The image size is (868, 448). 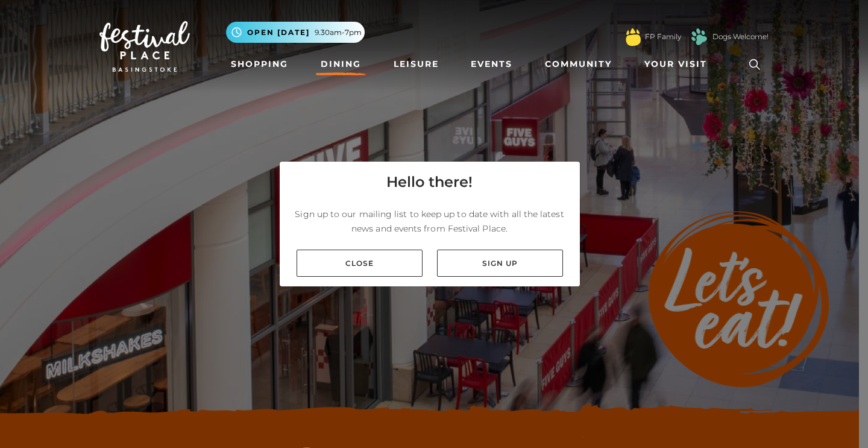 What do you see at coordinates (416, 64) in the screenshot?
I see `a: Leisure` at bounding box center [416, 64].